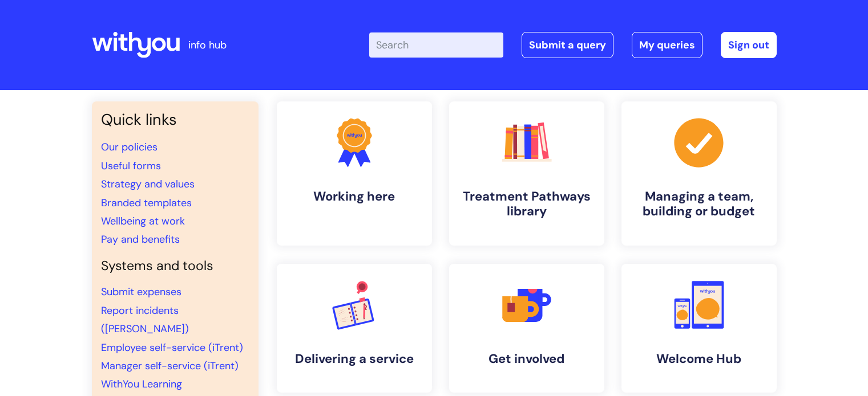 The width and height of the screenshot is (868, 396). I want to click on a: Submit expenses, so click(141, 292).